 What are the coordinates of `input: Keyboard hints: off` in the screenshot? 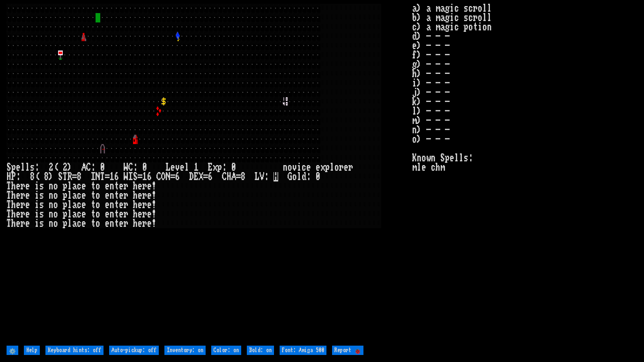 It's located at (74, 350).